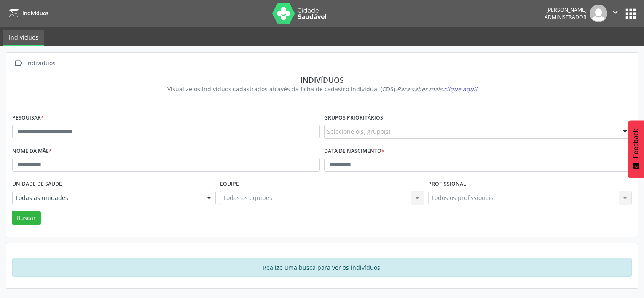  Describe the element at coordinates (566, 17) in the screenshot. I see `span: Administrador` at that location.